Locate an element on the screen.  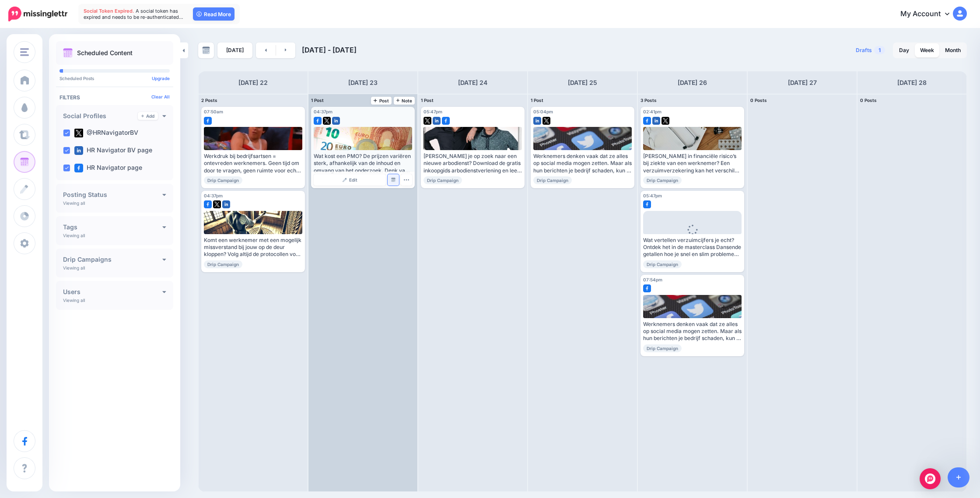
div: Werkdruk bij bedrijfsartsen = ontevreden werknemers. Geen tijd om door te vragen, geen ruimte voo... is located at coordinates (253, 163).